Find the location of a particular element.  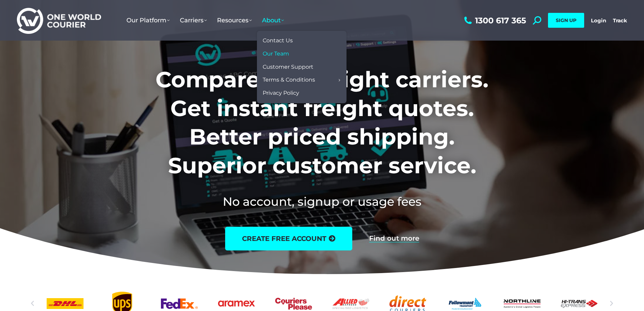

a: create free account is located at coordinates (289, 239).